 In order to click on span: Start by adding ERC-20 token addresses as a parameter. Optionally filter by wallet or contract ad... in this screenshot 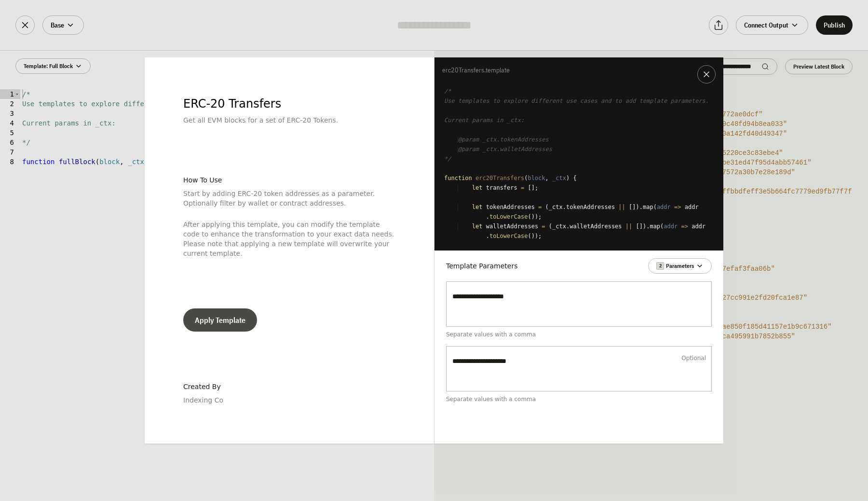, I will do `click(289, 198)`.